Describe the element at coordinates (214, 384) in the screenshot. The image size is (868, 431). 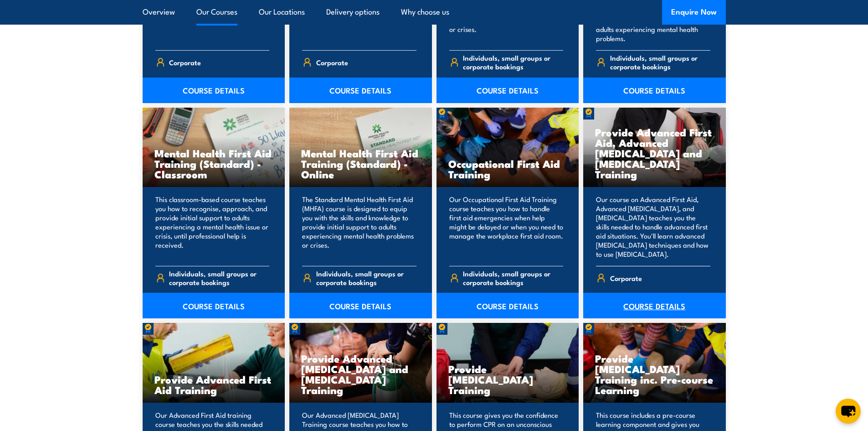
I see `h3: Provide Advanced First Aid Training` at that location.